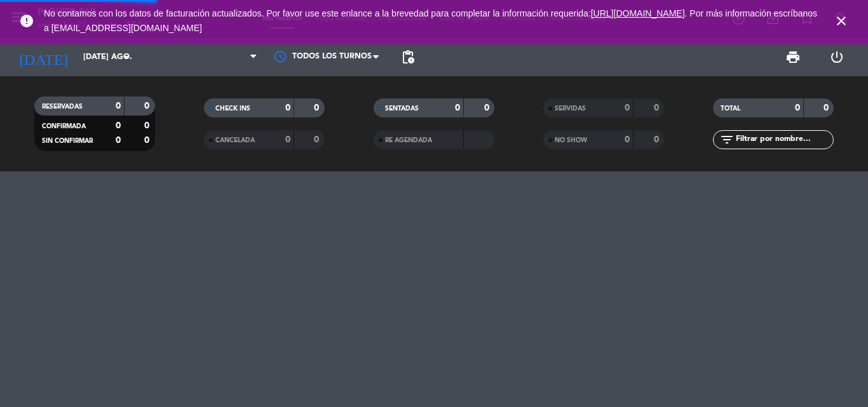 This screenshot has width=868, height=407. What do you see at coordinates (570, 140) in the screenshot?
I see `span: NO SHOW` at bounding box center [570, 140].